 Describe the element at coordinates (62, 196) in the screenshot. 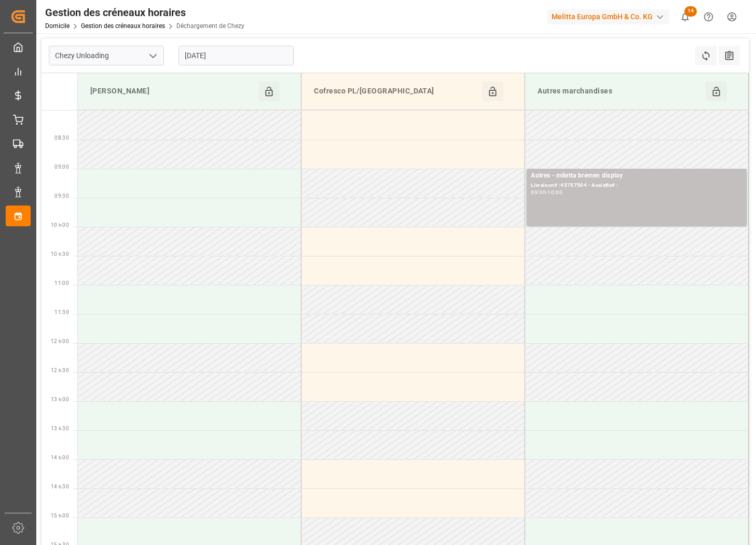

I see `span: 09:30` at that location.